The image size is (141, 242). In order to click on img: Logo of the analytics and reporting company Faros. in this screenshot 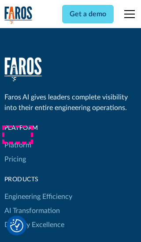, I will do `click(18, 15)`.